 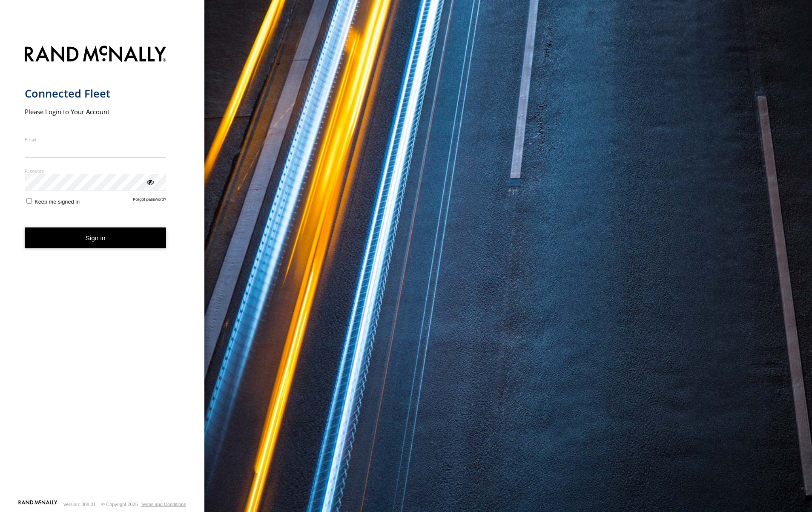 I want to click on label: Password, so click(x=95, y=171).